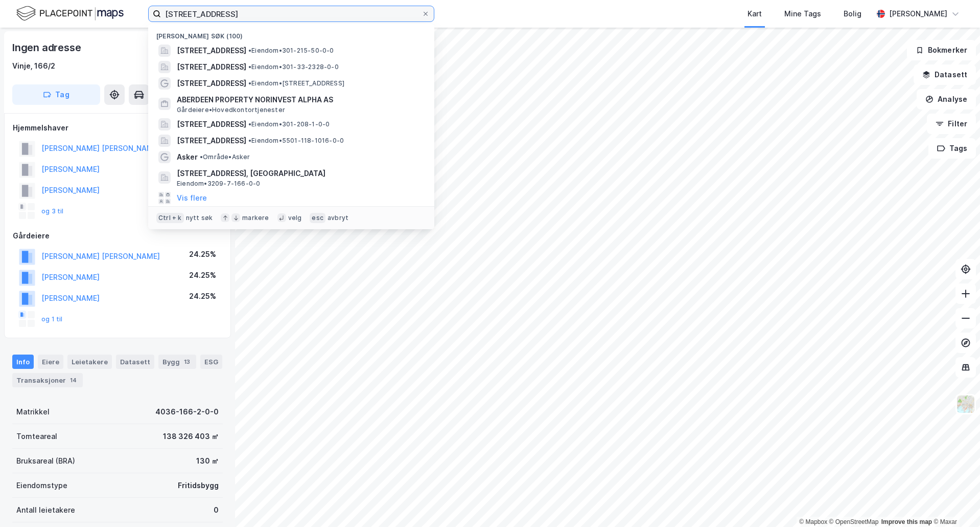 The image size is (980, 527). What do you see at coordinates (337, 217) in the screenshot?
I see `div: avbryt` at bounding box center [337, 217].